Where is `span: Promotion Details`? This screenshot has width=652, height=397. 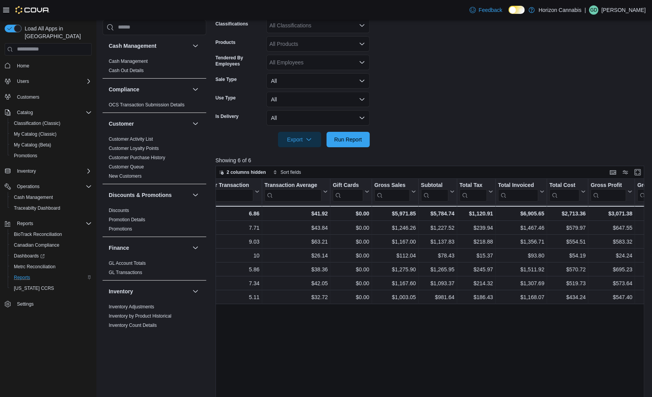
span: Promotion Details is located at coordinates (127, 219).